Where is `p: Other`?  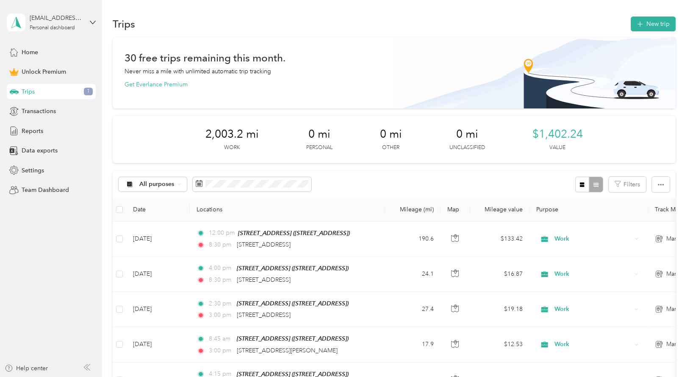
p: Other is located at coordinates (391, 148).